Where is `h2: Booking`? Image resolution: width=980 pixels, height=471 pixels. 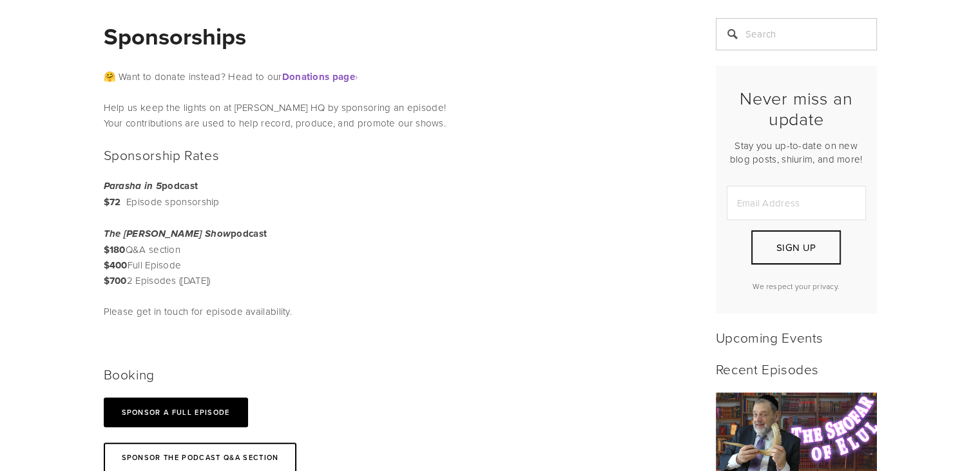
h2: Booking is located at coordinates (218, 373).